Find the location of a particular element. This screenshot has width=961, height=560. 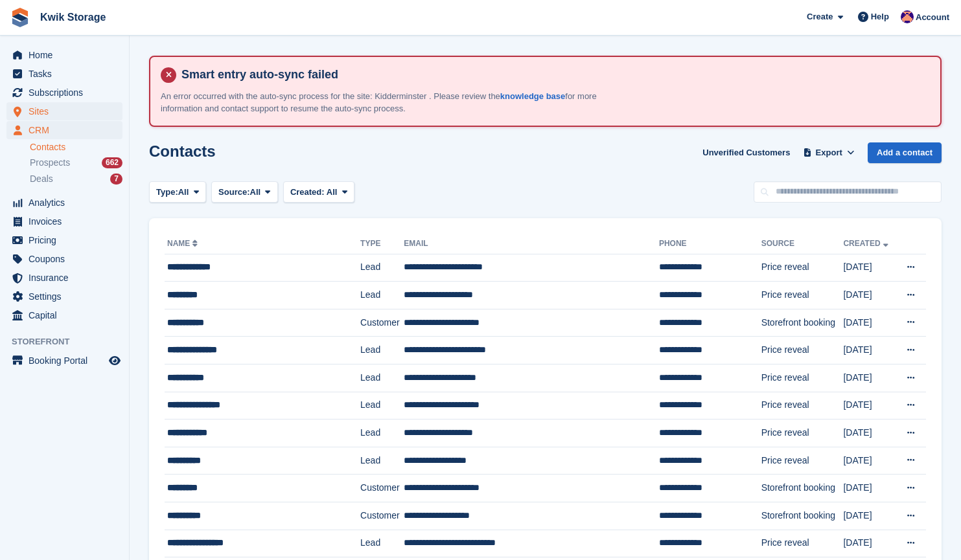

a: Created is located at coordinates (866, 243).